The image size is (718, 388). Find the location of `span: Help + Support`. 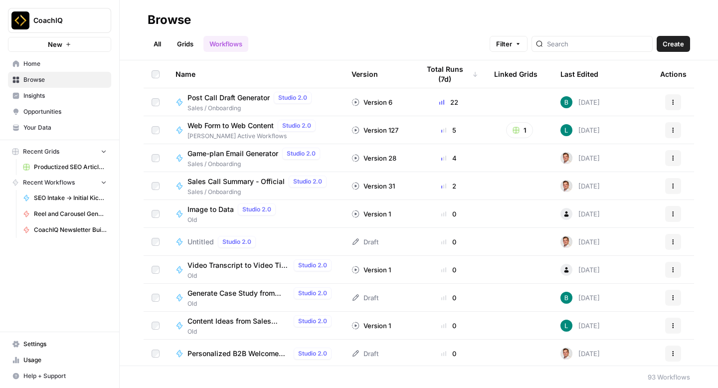

span: Help + Support is located at coordinates (65, 376).